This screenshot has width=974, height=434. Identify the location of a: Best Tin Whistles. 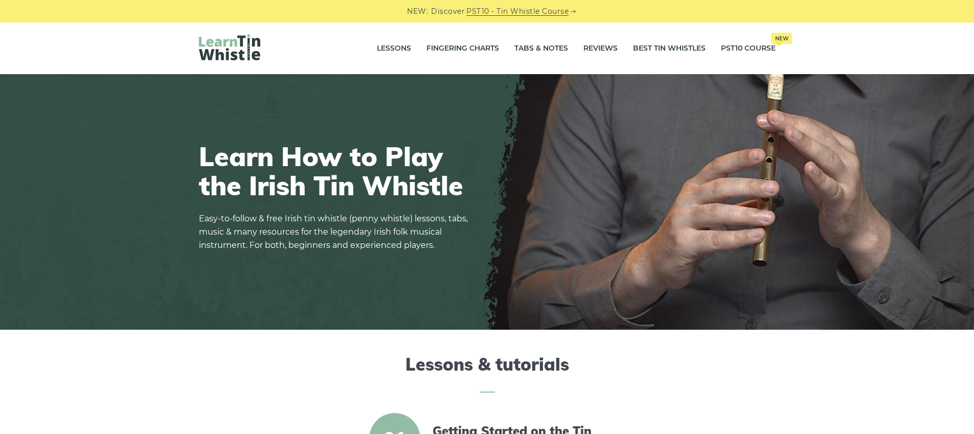
(669, 49).